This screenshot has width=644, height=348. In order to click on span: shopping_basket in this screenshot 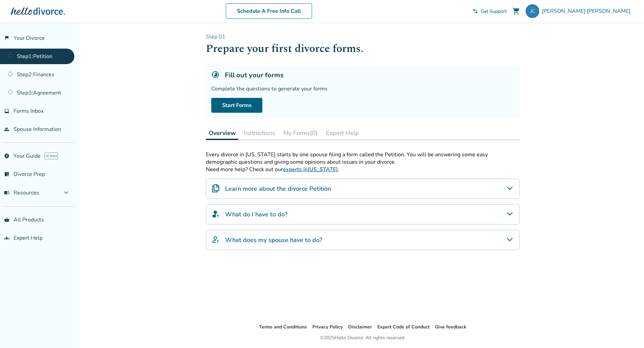, I will do `click(7, 220)`.